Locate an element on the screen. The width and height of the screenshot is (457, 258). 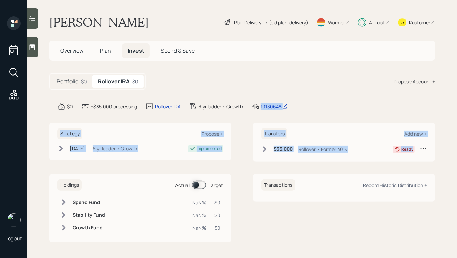
div: • (old plan-delivery) is located at coordinates (286, 22).